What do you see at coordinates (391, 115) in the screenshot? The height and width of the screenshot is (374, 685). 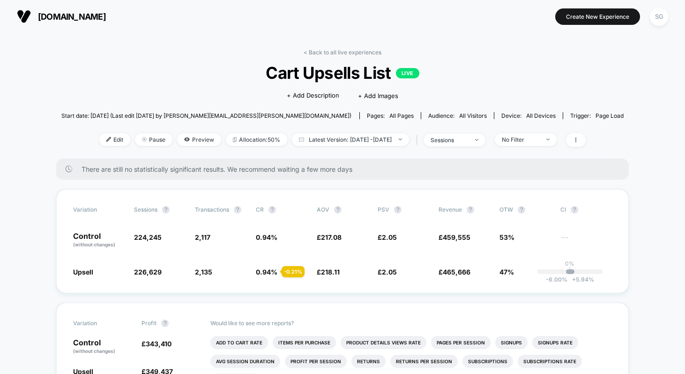 I see `div: Pages:` at bounding box center [391, 115].